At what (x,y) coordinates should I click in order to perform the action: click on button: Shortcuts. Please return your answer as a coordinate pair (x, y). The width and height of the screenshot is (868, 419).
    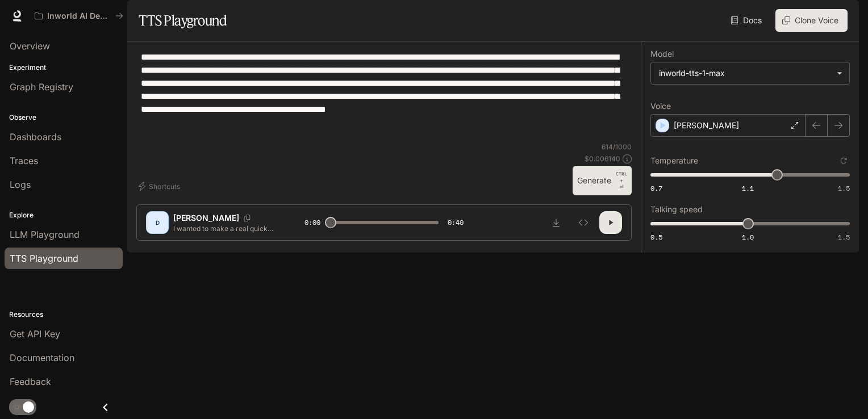
    Looking at the image, I should click on (160, 186).